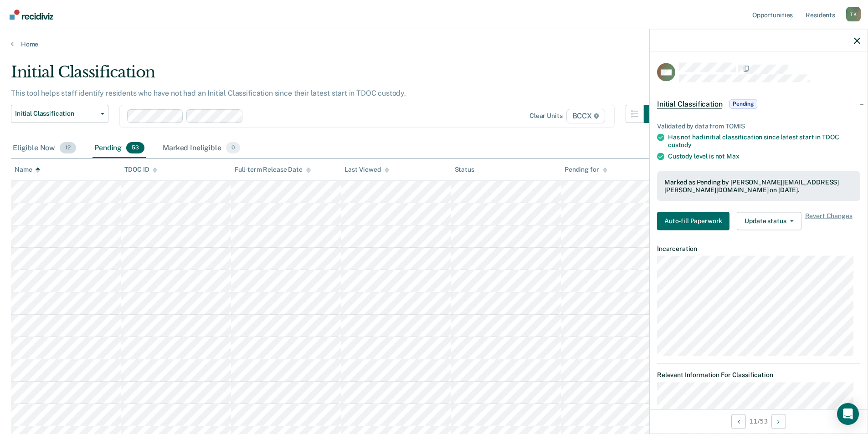  Describe the element at coordinates (367, 170) in the screenshot. I see `div: Last Viewed` at that location.